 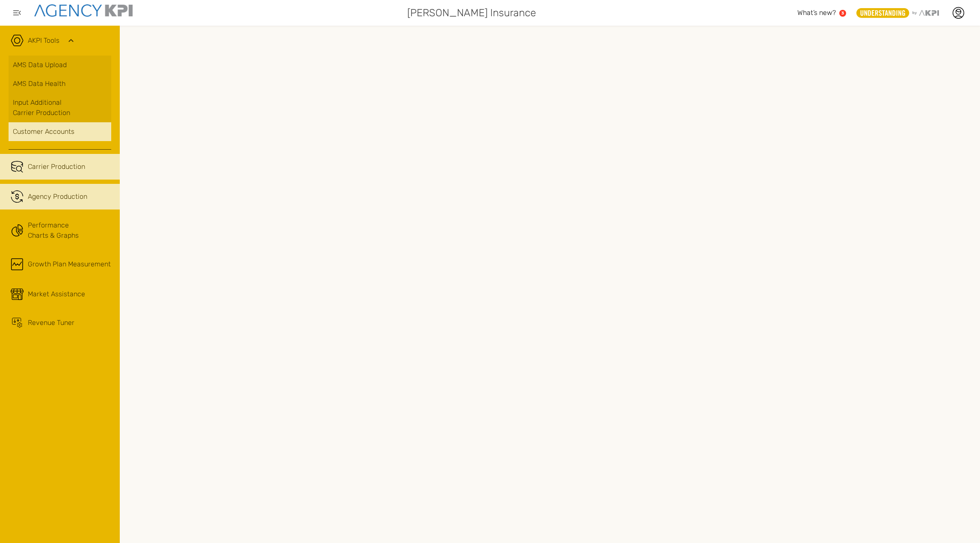 What do you see at coordinates (817, 13) in the screenshot?
I see `span: What’s new?` at bounding box center [817, 13].